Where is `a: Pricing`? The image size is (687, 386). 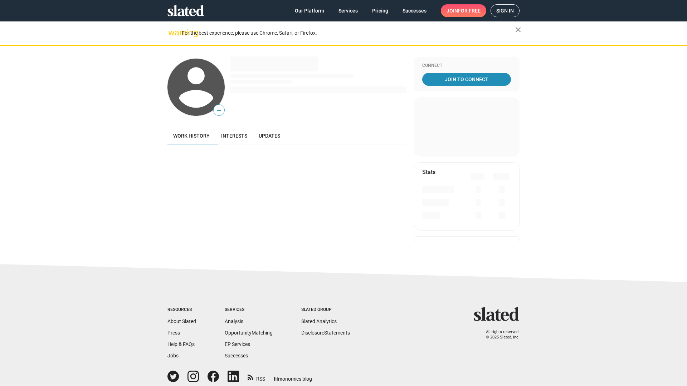 a: Pricing is located at coordinates (380, 11).